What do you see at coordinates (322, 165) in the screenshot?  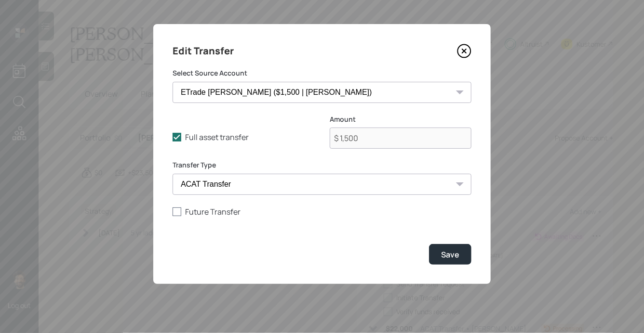 I see `label: Transfer Type` at bounding box center [322, 165].